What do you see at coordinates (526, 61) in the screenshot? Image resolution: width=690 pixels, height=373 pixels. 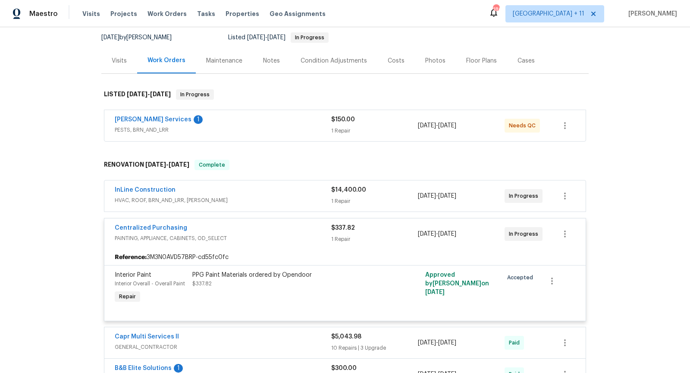 I see `div: Cases` at bounding box center [526, 61].